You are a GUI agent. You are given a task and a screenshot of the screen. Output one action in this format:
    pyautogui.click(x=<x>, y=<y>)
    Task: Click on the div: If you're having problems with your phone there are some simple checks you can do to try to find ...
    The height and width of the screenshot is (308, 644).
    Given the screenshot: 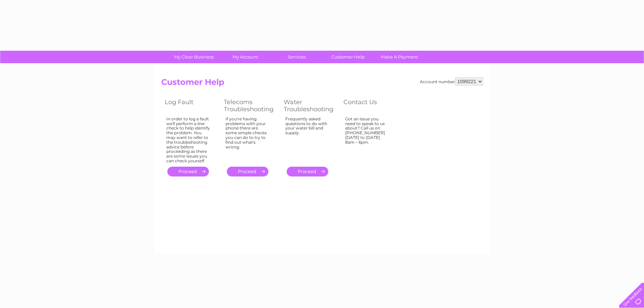 What is the action you would take?
    pyautogui.click(x=248, y=139)
    